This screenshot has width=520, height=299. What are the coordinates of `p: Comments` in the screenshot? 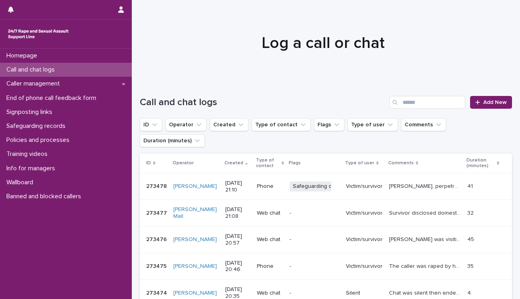 It's located at (401, 163).